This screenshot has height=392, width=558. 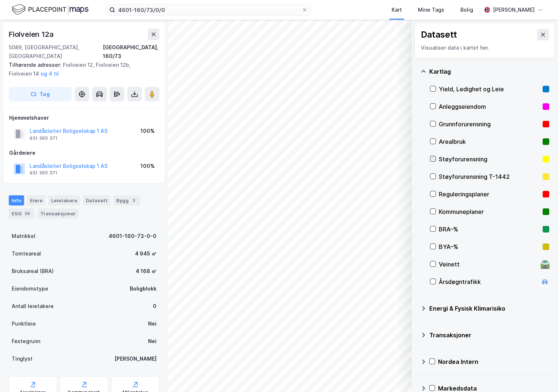 What do you see at coordinates (50, 9) in the screenshot?
I see `img: logo.f888ab2527a4732fd821a326f86c7f29.svg` at bounding box center [50, 9].